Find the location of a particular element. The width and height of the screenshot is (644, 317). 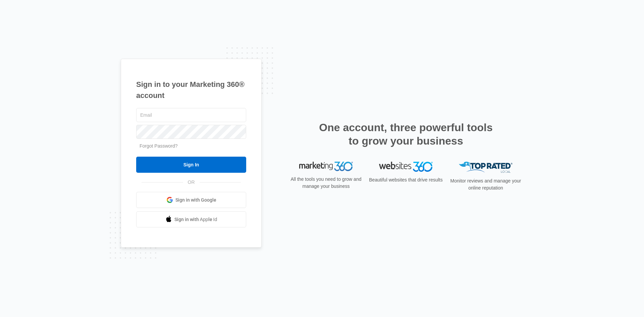

p: All the tools you need to grow and manage your business is located at coordinates (326, 183).